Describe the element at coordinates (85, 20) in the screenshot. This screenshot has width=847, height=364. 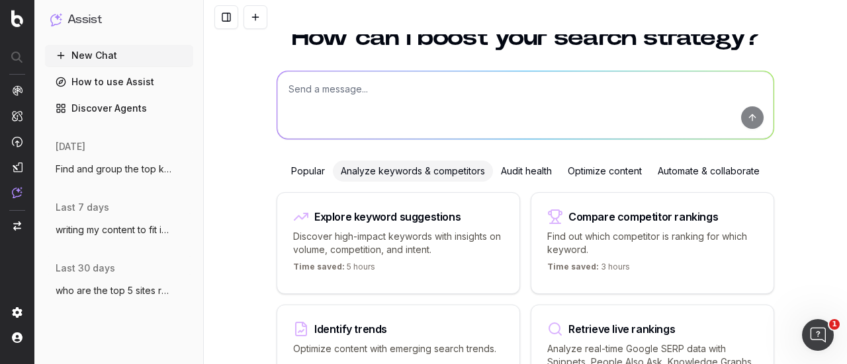
I see `h1: Assist` at that location.